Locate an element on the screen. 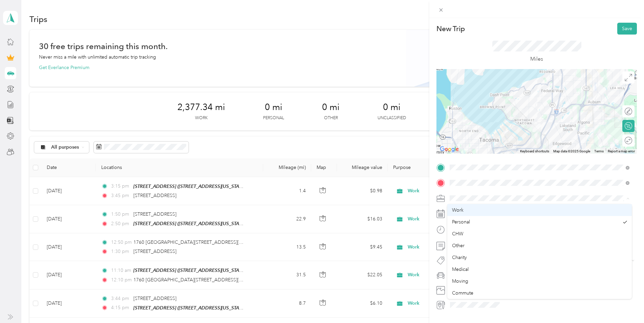  button: Keyboard shortcuts is located at coordinates (534, 151).